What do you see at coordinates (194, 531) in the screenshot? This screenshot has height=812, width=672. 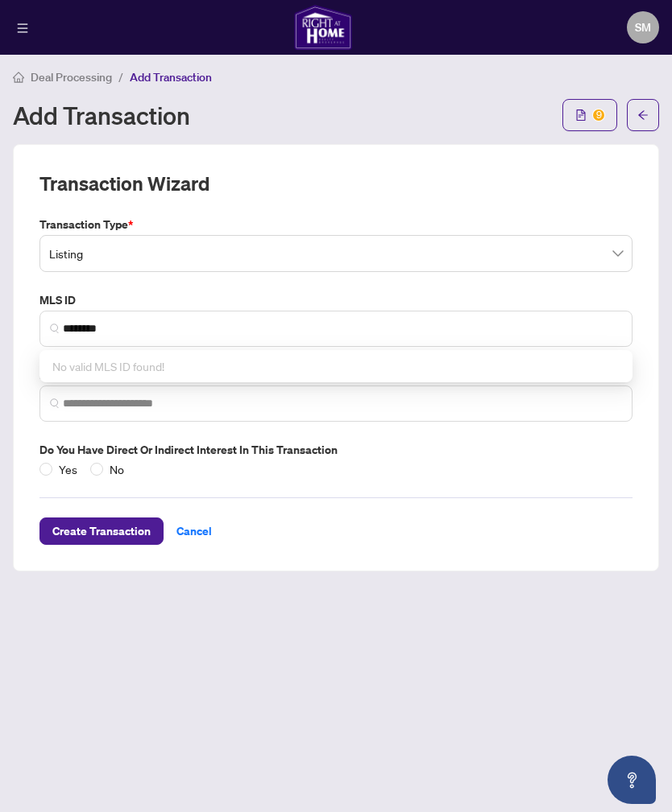 I see `button: Cancel` at bounding box center [194, 531].